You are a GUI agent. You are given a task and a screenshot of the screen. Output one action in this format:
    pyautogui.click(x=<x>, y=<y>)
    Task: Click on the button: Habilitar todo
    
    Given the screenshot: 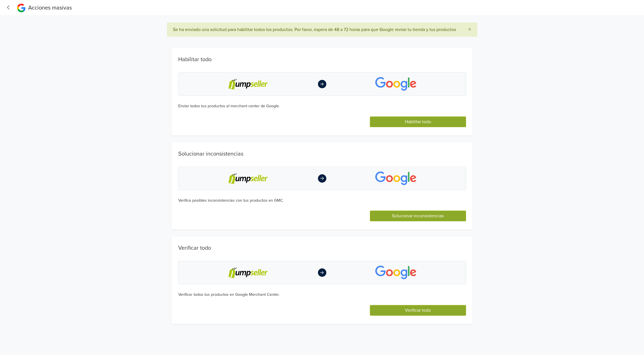 What is the action you would take?
    pyautogui.click(x=418, y=122)
    